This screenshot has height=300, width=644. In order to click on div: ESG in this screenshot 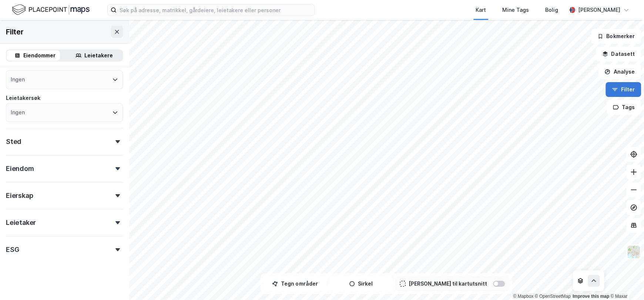, I will do `click(12, 249)`.